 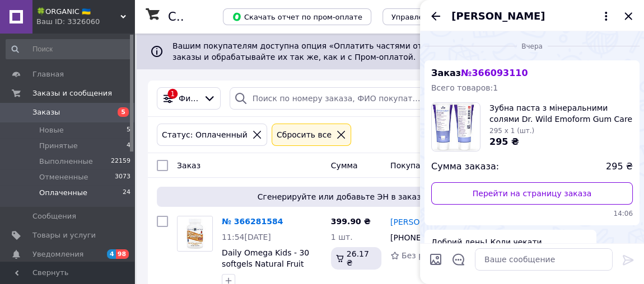 I want to click on span: Главная, so click(x=48, y=74).